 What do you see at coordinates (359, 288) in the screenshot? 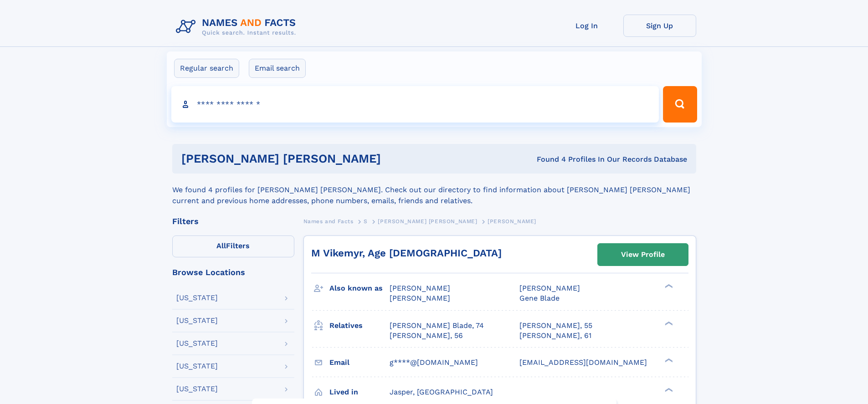
I see `h3: Also known as` at bounding box center [359, 288].